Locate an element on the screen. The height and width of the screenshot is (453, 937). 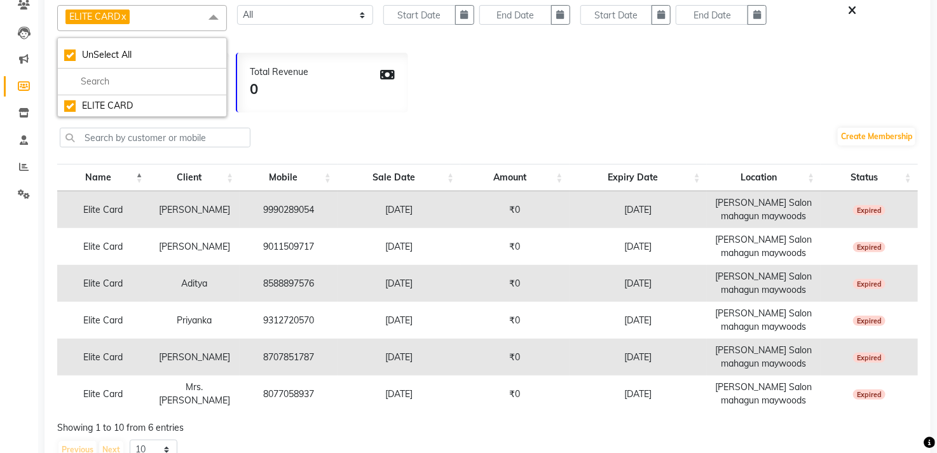
td: Priyanka is located at coordinates (194, 320).